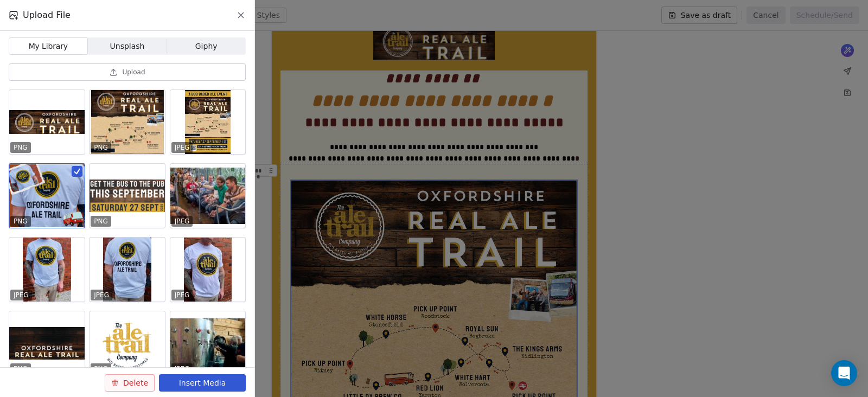 The width and height of the screenshot is (868, 397). I want to click on span: Upload, so click(133, 72).